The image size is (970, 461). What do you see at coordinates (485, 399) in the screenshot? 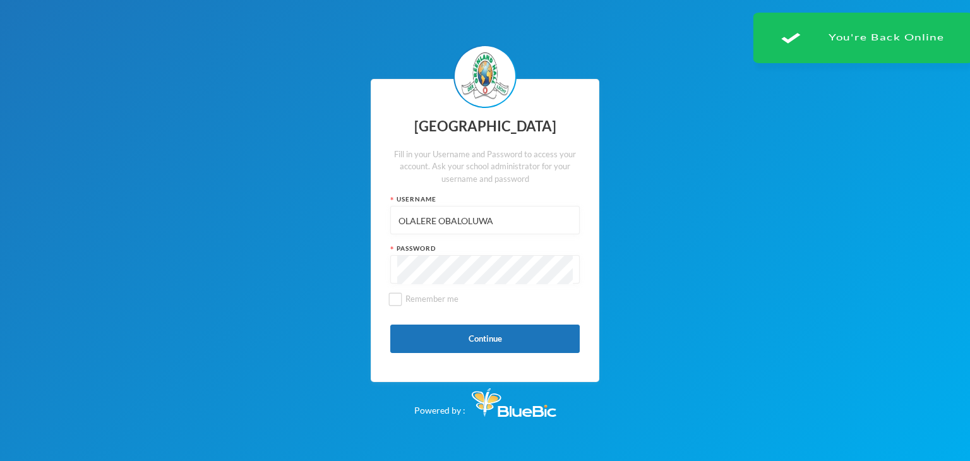
I see `div: Powered by :` at bounding box center [485, 399].